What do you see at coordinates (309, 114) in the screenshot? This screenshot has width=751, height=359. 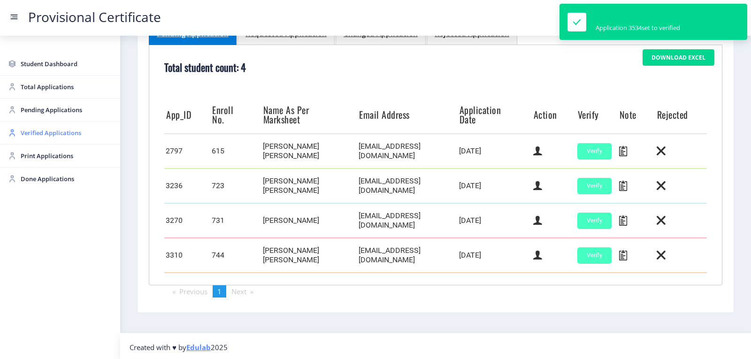 I see `th: Name As Per Marksheet` at bounding box center [309, 114].